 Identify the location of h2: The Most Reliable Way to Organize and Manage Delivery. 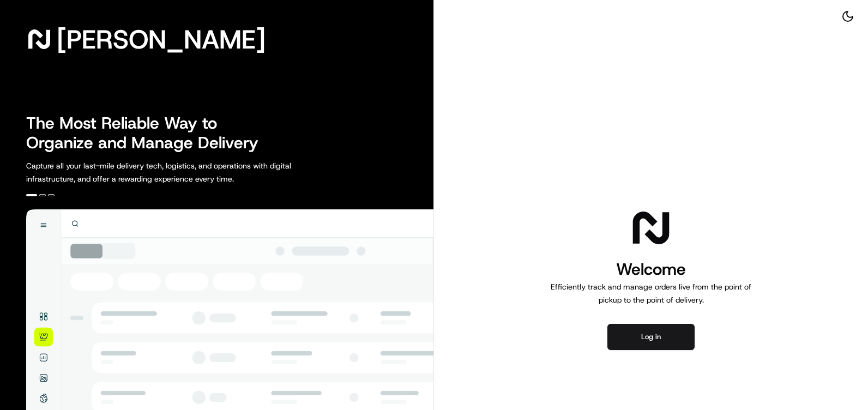
(148, 133).